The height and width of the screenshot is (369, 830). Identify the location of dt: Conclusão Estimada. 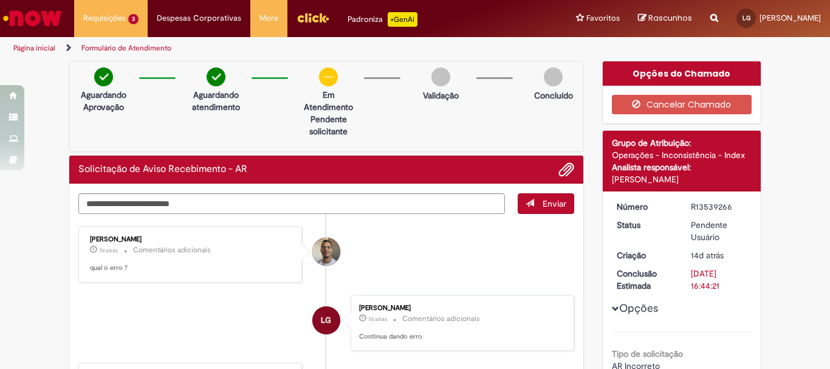
(644, 279).